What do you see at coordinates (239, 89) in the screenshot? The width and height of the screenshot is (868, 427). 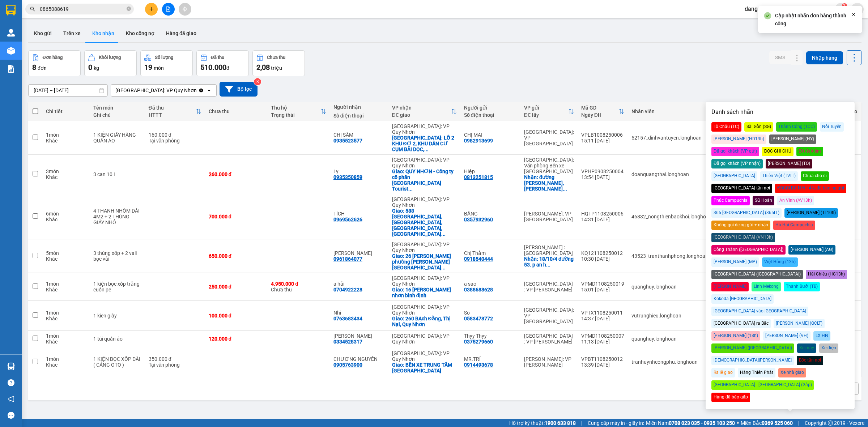 I see `button: Bộ lọc` at bounding box center [239, 89].